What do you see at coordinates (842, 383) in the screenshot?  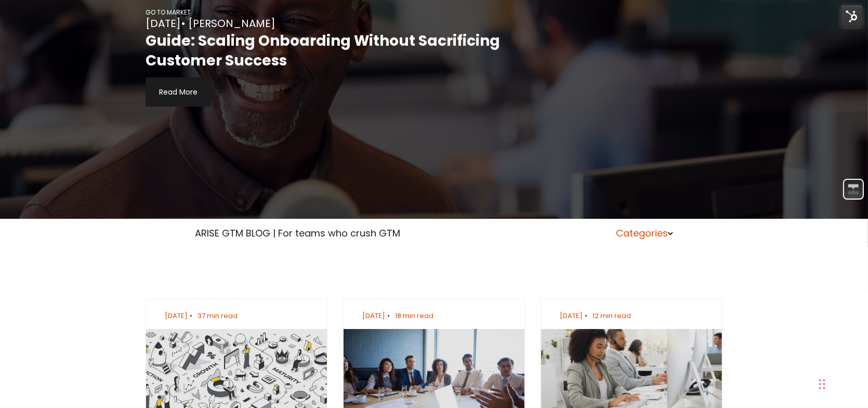 I see `div: Chat Widget` at bounding box center [842, 383].